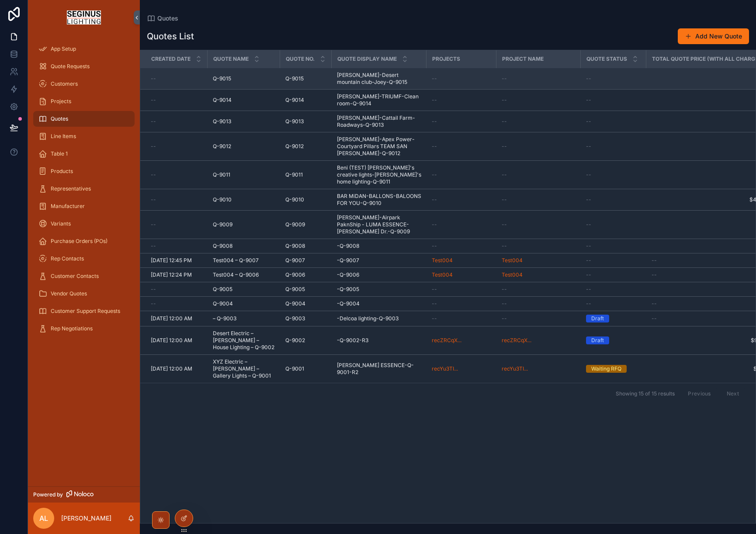 The image size is (756, 534). What do you see at coordinates (61, 172) in the screenshot?
I see `span: Products` at bounding box center [61, 172].